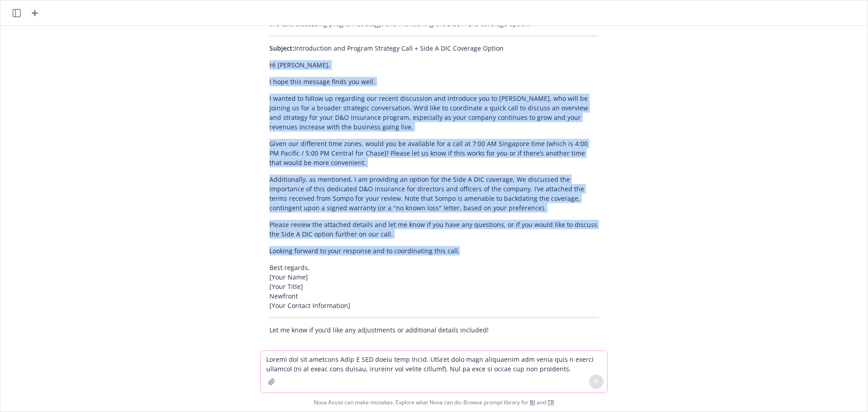 The image size is (868, 412). Describe the element at coordinates (434, 329) in the screenshot. I see `p: Let me know if you’d like any adjustments or additional details included!` at that location.